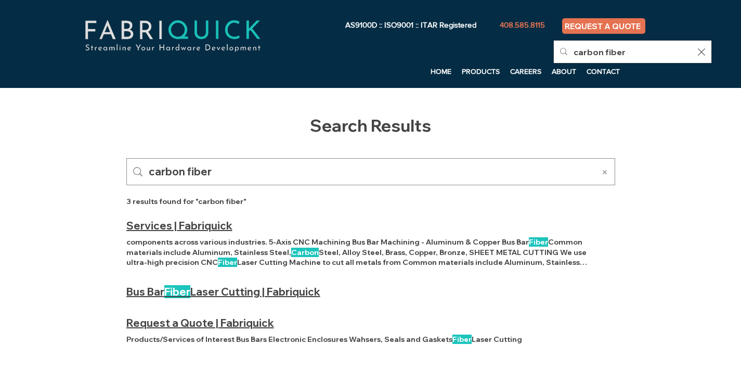  Describe the element at coordinates (441, 71) in the screenshot. I see `p: HOME` at that location.